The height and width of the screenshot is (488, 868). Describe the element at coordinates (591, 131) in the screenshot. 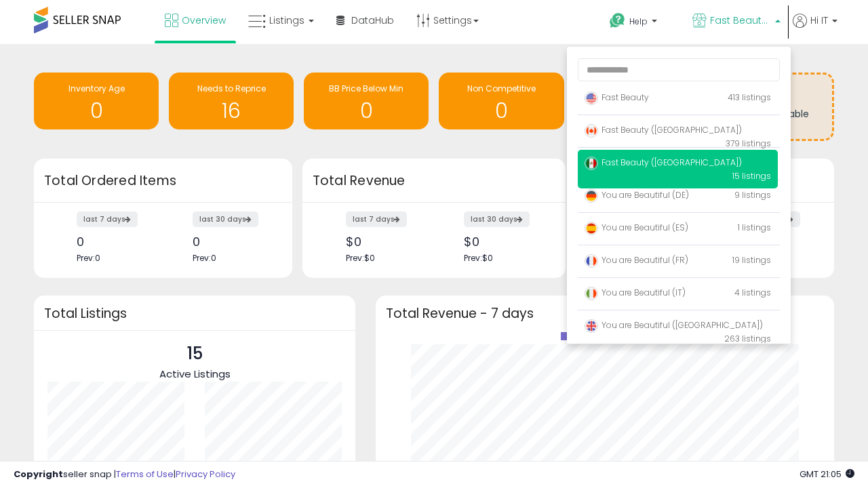

I see `img: canada.png` at that location.